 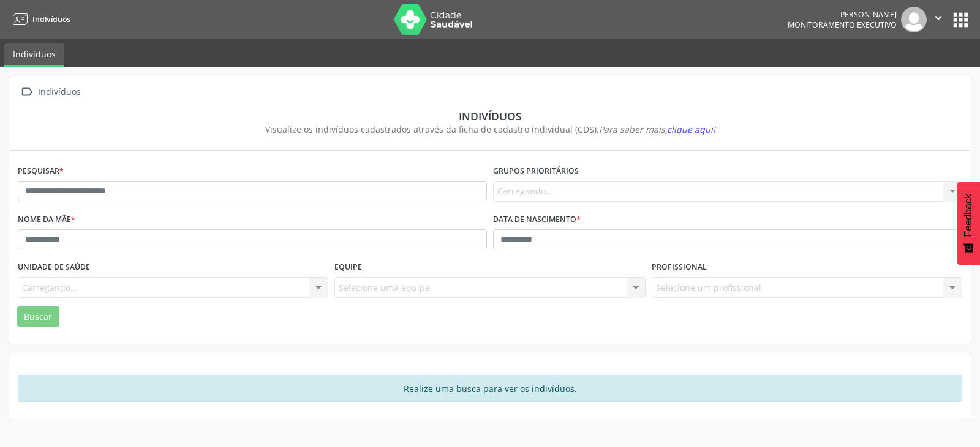 I want to click on label: Equipe, so click(x=348, y=267).